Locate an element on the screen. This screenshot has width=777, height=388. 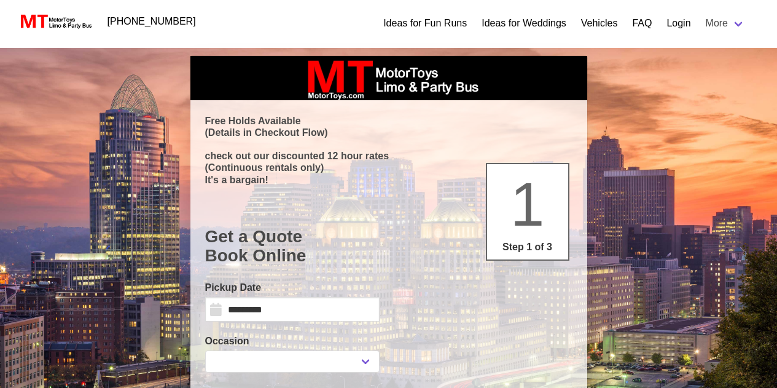
p: Step 1 of 3 is located at coordinates (528, 247).